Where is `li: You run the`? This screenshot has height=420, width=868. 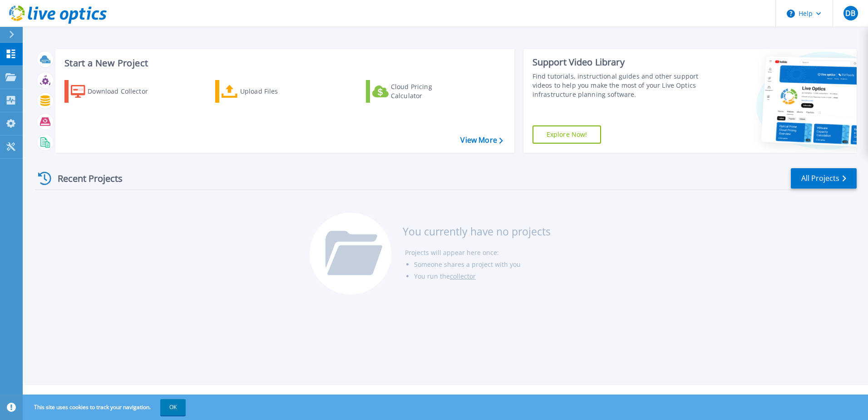
li: You run the is located at coordinates (482, 276).